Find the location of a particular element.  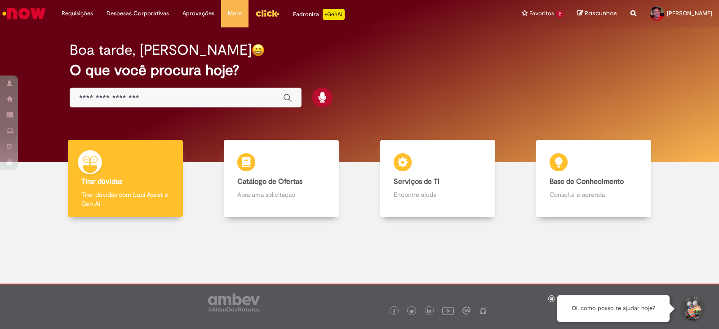

p: Consulte e aprenda is located at coordinates (593, 195).